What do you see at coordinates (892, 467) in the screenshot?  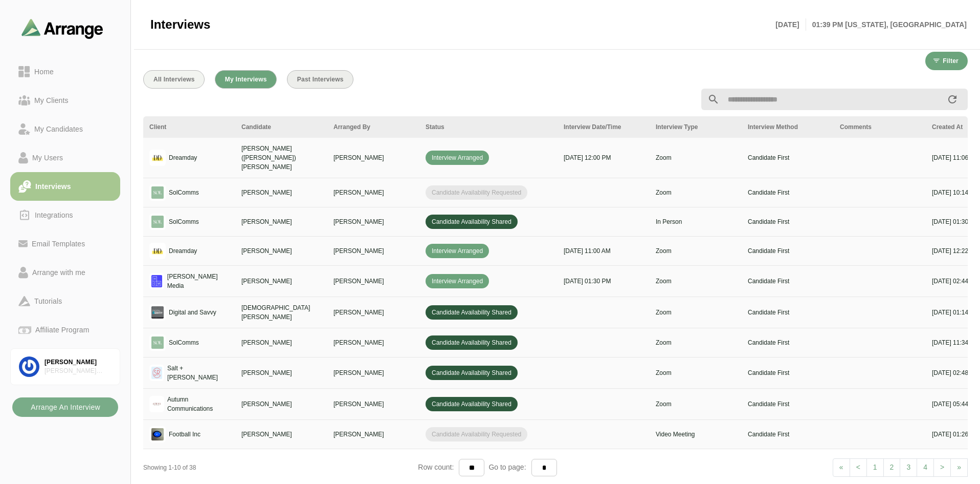 I see `a: 2` at bounding box center [892, 467].